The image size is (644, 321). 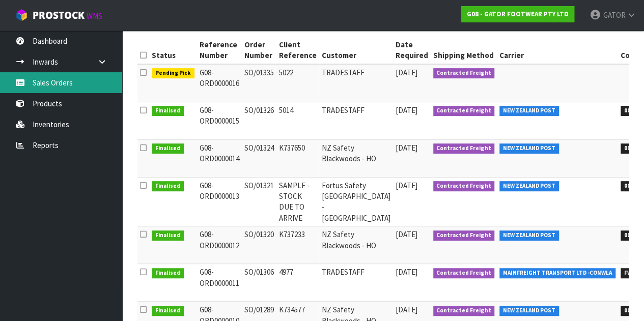 I want to click on th: Order Number, so click(x=259, y=50).